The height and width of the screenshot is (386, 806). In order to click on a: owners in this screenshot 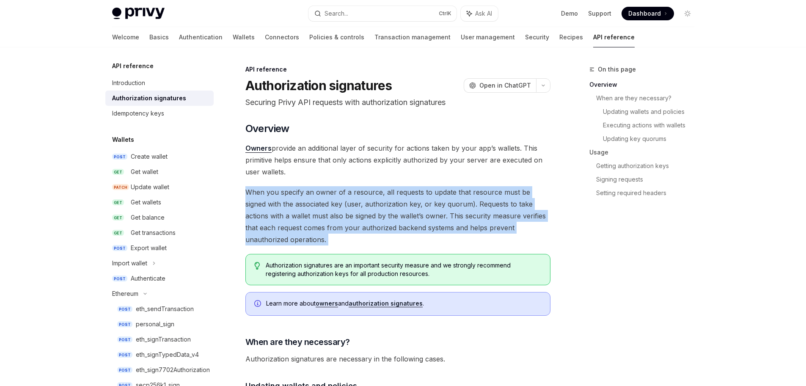, I will do `click(327, 303)`.